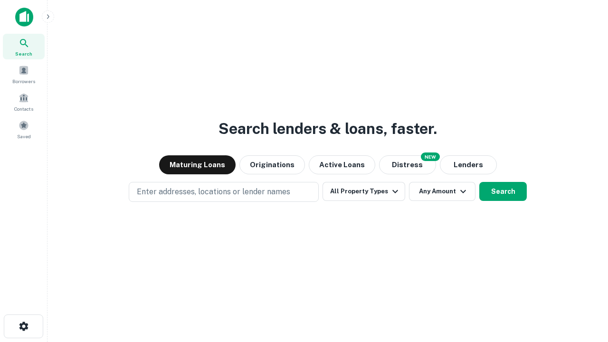 The width and height of the screenshot is (608, 342). I want to click on div: Saved, so click(24, 129).